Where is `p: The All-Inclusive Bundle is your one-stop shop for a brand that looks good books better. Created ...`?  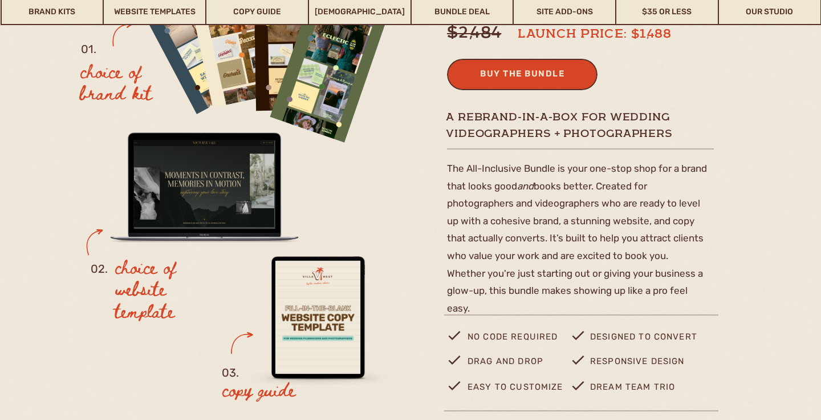
p: The All-Inclusive Bundle is your one-stop shop for a brand that looks good books better. Created ... is located at coordinates (577, 235).